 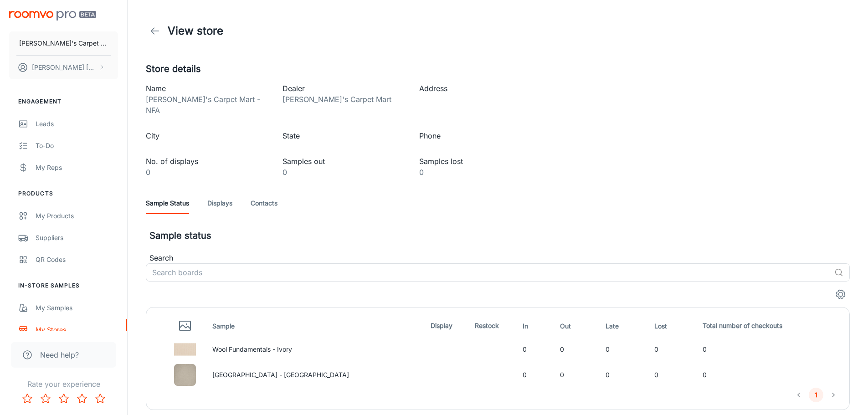 What do you see at coordinates (77, 146) in the screenshot?
I see `div: To-do` at bounding box center [77, 146].